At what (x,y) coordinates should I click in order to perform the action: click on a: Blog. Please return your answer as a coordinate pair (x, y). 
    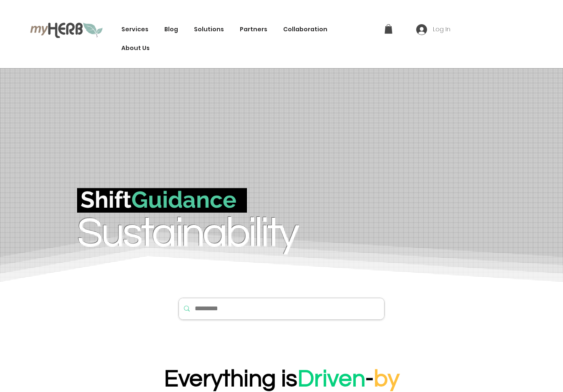
    Looking at the image, I should click on (171, 29).